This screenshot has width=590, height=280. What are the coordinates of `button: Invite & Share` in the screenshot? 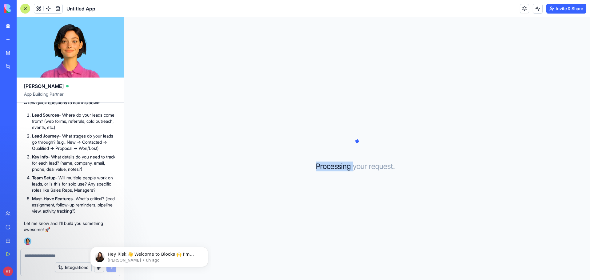 It's located at (566, 9).